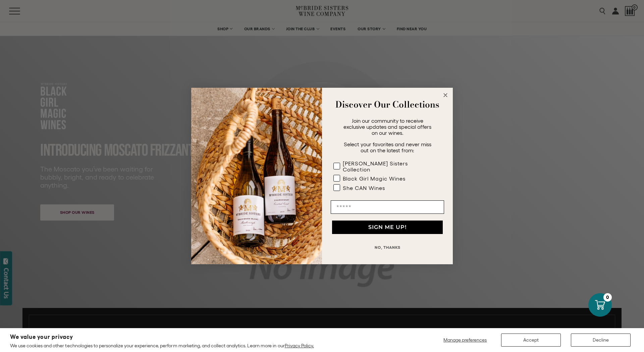 The height and width of the screenshot is (352, 644). I want to click on div: 0, so click(608, 297).